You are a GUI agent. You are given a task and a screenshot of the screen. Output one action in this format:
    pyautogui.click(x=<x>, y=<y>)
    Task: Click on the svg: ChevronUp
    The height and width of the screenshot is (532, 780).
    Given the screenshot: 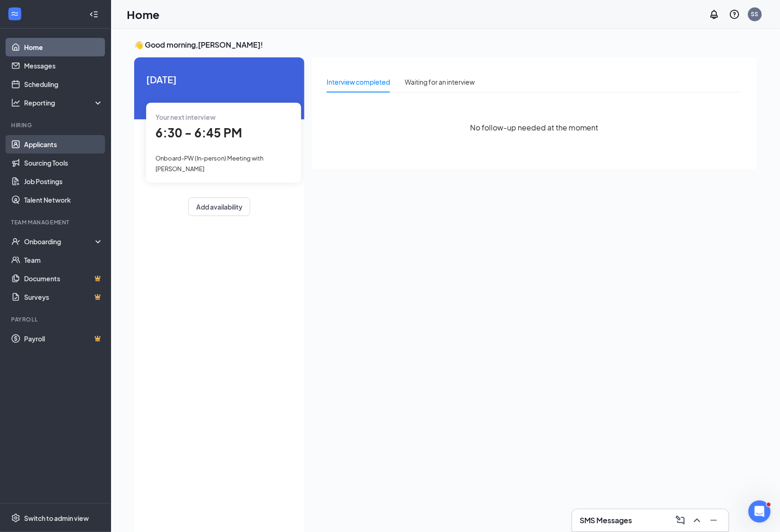 What is the action you would take?
    pyautogui.click(x=697, y=520)
    